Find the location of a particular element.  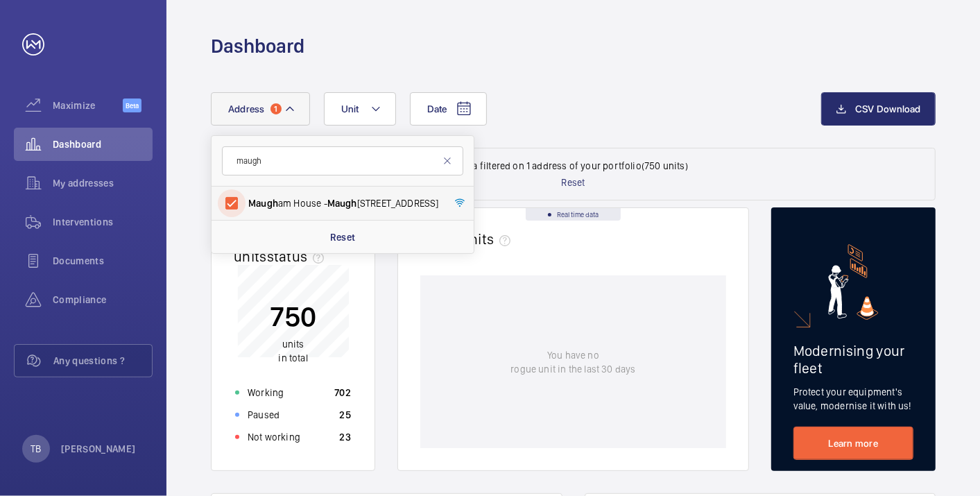

span: Unit is located at coordinates (350, 109).